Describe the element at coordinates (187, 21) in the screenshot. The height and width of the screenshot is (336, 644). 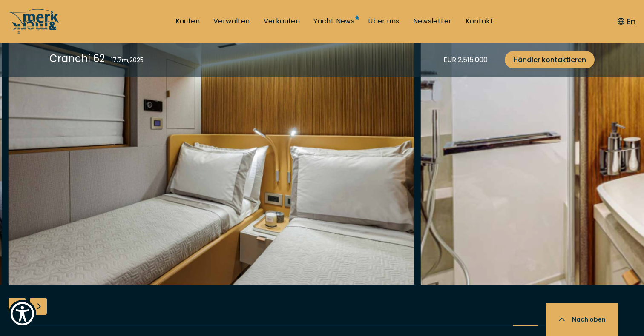
I see `a: Kaufen` at that location.